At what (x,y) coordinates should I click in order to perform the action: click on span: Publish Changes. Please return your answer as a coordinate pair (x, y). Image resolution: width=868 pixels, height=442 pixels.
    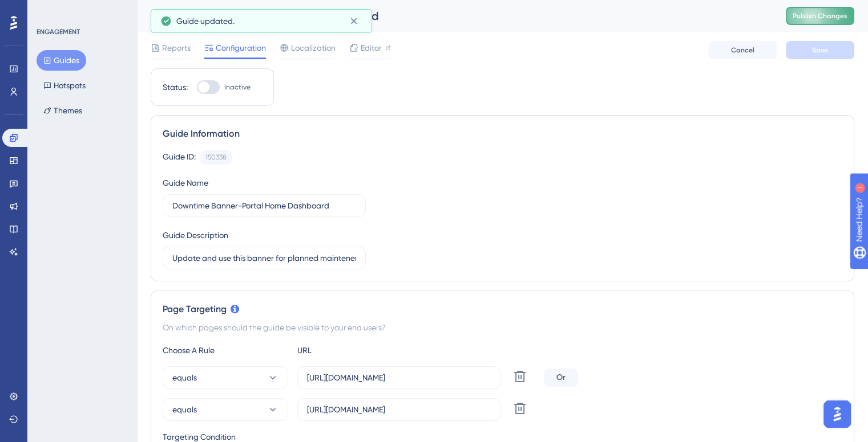
    Looking at the image, I should click on (820, 16).